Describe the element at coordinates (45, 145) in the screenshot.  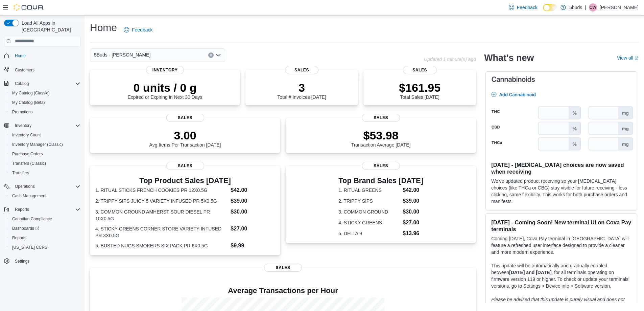
I see `button: Inventory Manager (Classic)` at that location.